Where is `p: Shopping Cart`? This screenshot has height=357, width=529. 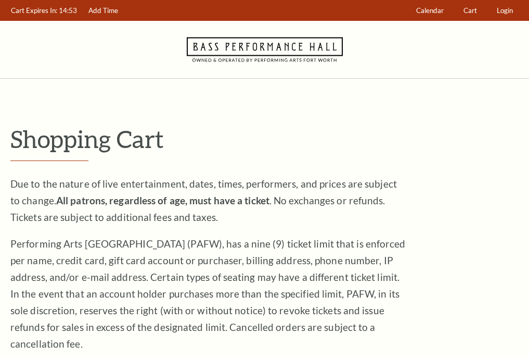
p: Shopping Cart is located at coordinates (264, 138).